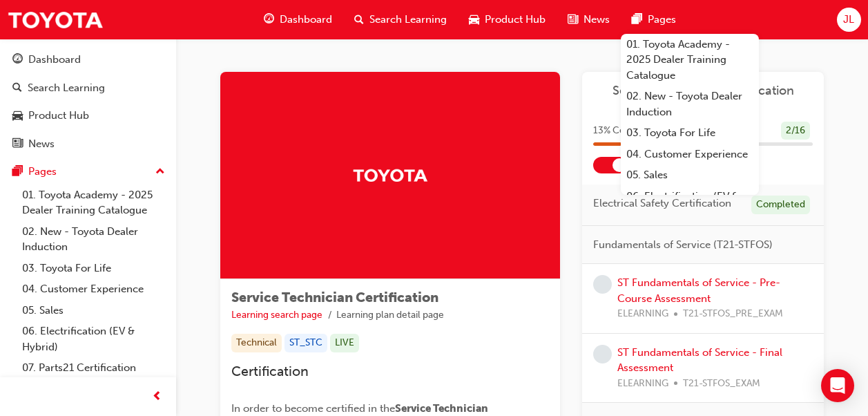  What do you see at coordinates (795, 130) in the screenshot?
I see `div: 2 / 16` at bounding box center [795, 130].